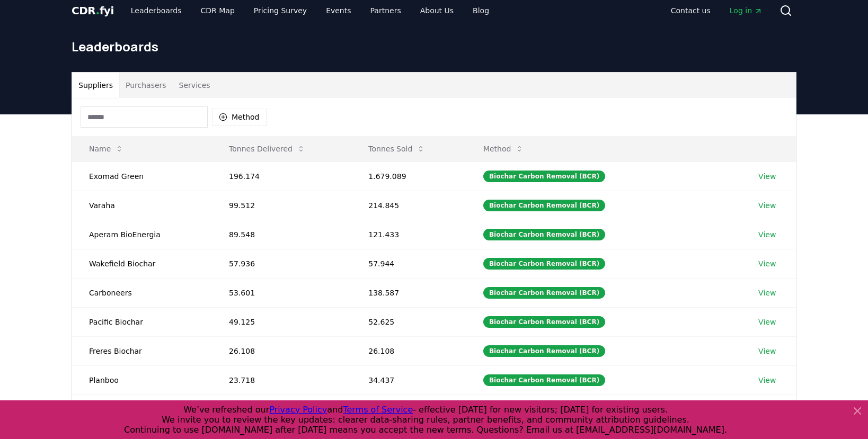  I want to click on a: About Us, so click(437, 11).